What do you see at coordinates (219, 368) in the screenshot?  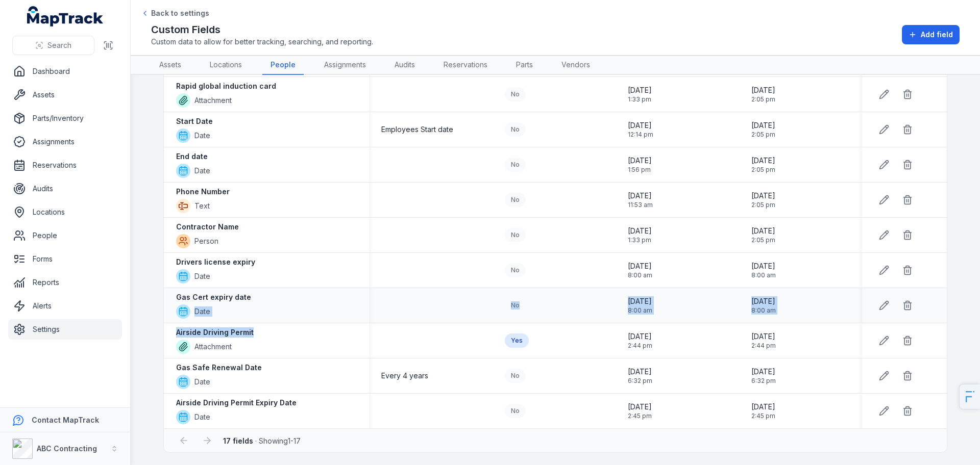 I see `strong: Gas Safe Renewal Date` at bounding box center [219, 368].